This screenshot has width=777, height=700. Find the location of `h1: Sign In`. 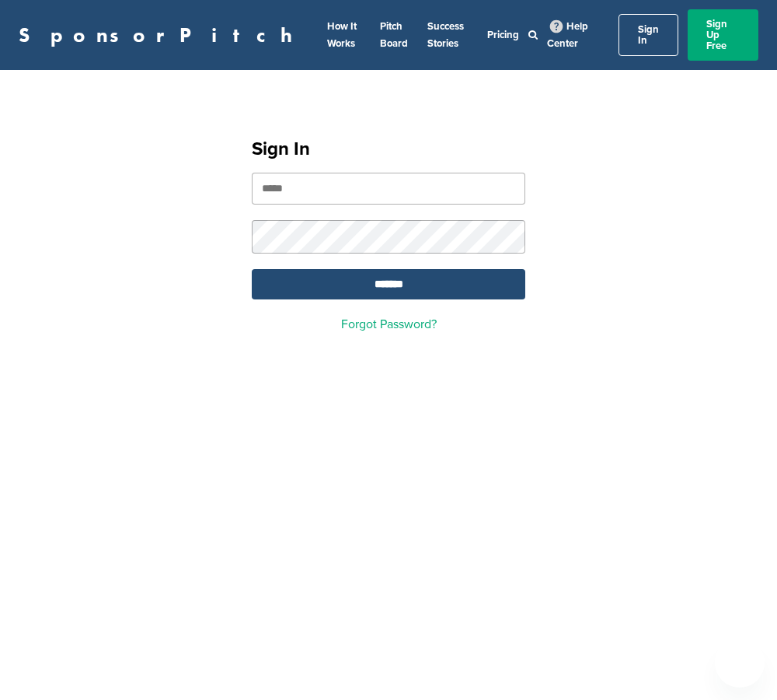

h1: Sign In is located at coordinates (388, 149).